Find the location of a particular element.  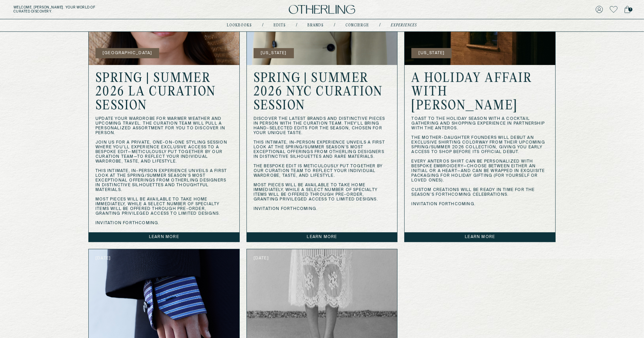

a: lookbooks is located at coordinates (240, 25).